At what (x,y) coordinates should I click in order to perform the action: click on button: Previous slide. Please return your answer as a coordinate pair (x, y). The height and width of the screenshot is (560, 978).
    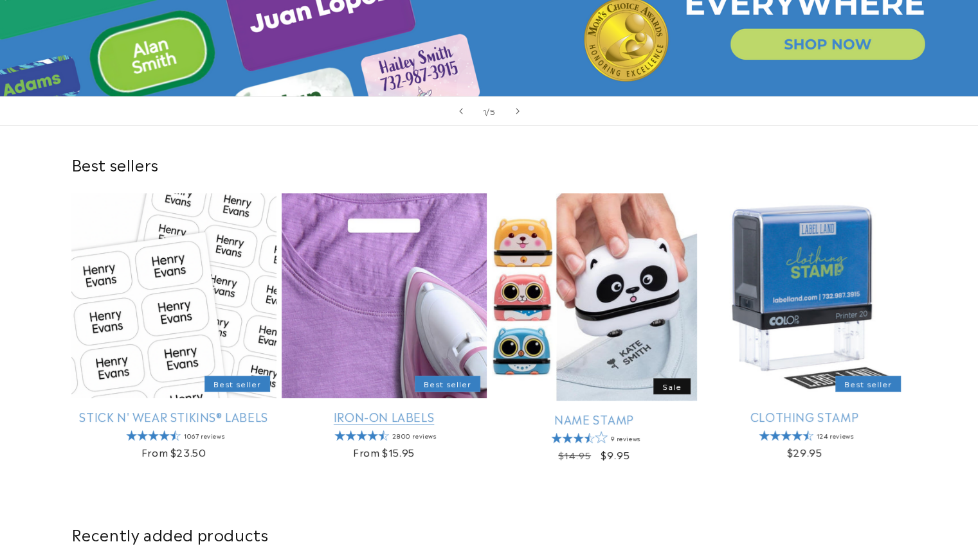
    Looking at the image, I should click on (461, 111).